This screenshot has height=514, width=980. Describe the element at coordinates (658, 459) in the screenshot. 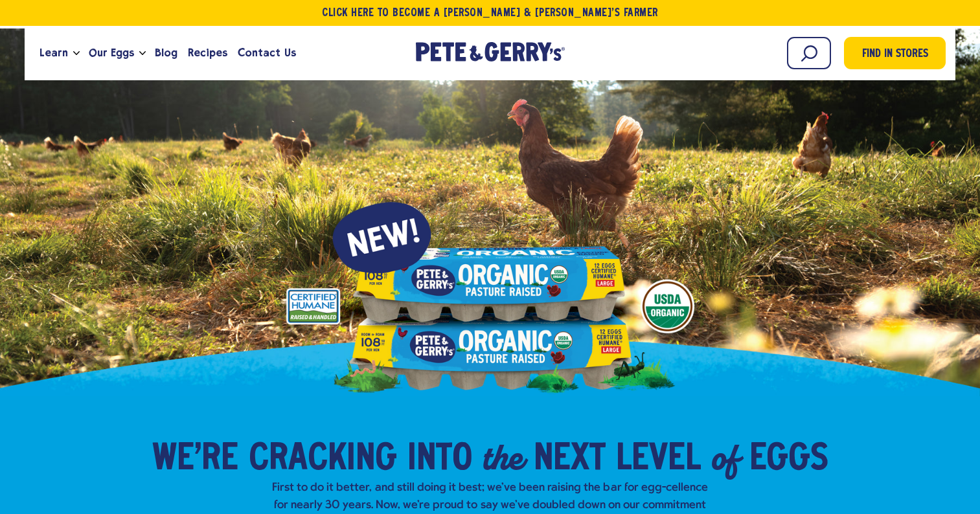

I see `span: Level` at that location.